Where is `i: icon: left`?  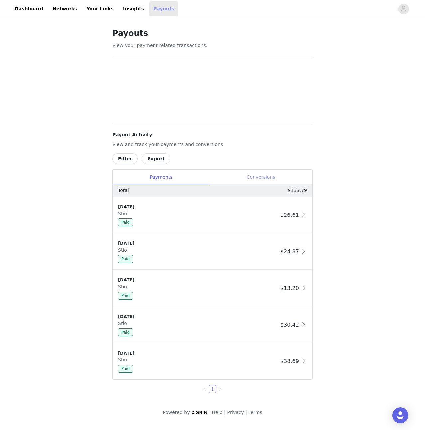
i: icon: left is located at coordinates (204, 389).